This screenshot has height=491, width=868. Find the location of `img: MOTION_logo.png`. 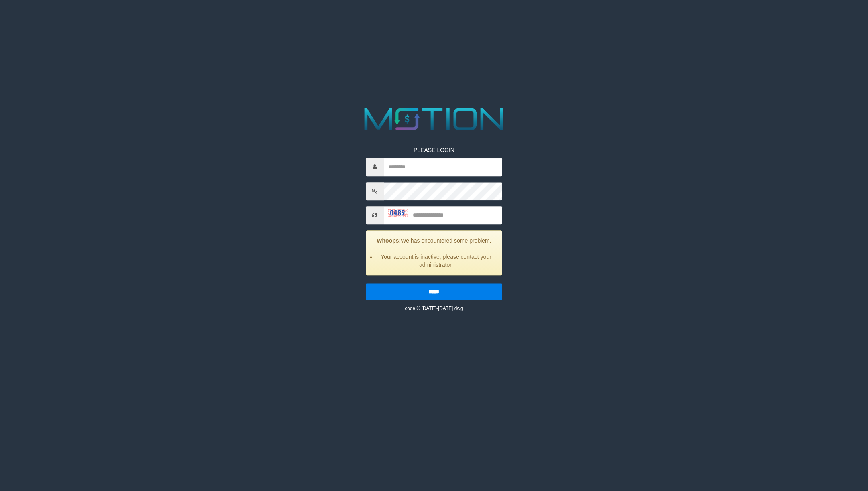

img: MOTION_logo.png is located at coordinates (434, 119).